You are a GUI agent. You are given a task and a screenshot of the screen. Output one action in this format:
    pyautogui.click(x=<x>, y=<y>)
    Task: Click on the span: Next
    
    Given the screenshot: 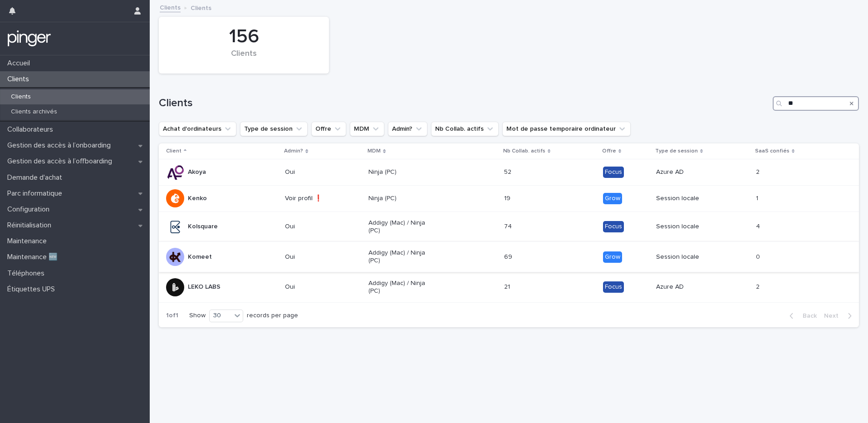 What is the action you would take?
    pyautogui.click(x=834, y=316)
    